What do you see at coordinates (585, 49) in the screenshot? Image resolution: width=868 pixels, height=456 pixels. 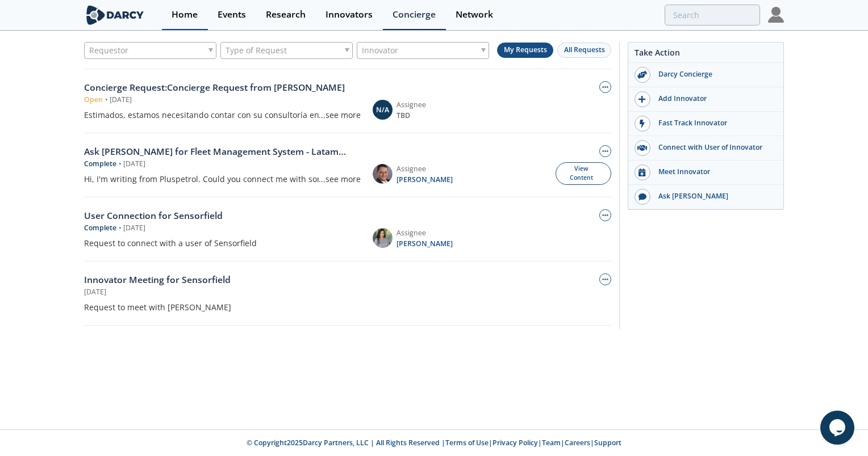 I see `span: All Requests` at bounding box center [585, 49].